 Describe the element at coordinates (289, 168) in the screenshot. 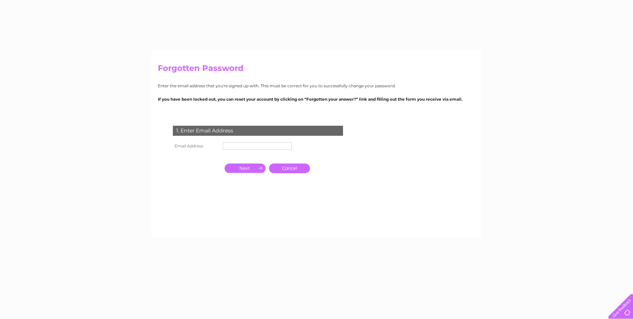

I see `a: Cancel` at that location.